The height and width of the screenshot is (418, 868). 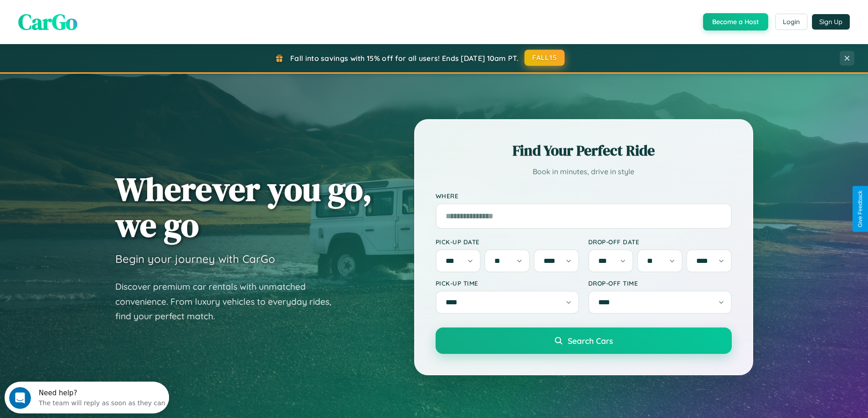 What do you see at coordinates (229, 301) in the screenshot?
I see `p: Discover premium car rentals with unmatched convenience. From luxury vehicles to everyday rides, ...` at bounding box center [229, 301].